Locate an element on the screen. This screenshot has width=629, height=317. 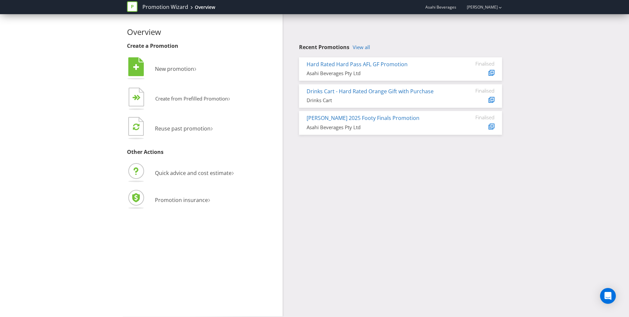
a: Promotion insurance› is located at coordinates (169, 200).